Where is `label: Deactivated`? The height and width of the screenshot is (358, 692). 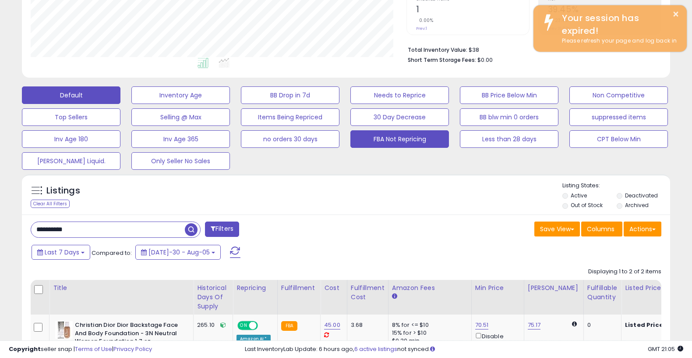 label: Deactivated is located at coordinates (641, 195).